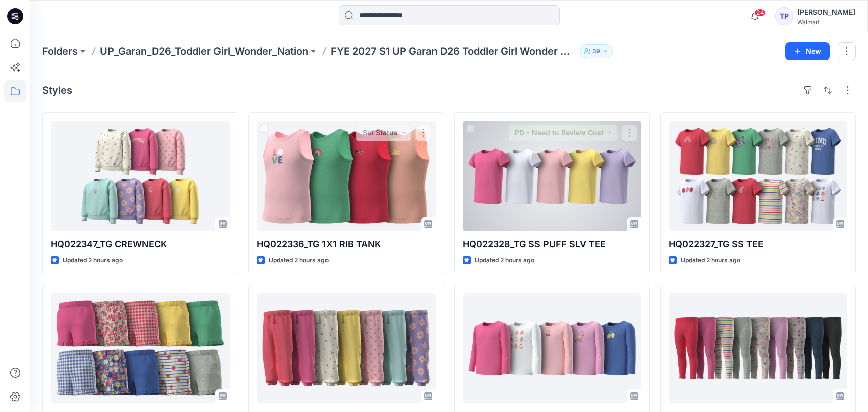 The width and height of the screenshot is (868, 412). I want to click on button: New, so click(807, 51).